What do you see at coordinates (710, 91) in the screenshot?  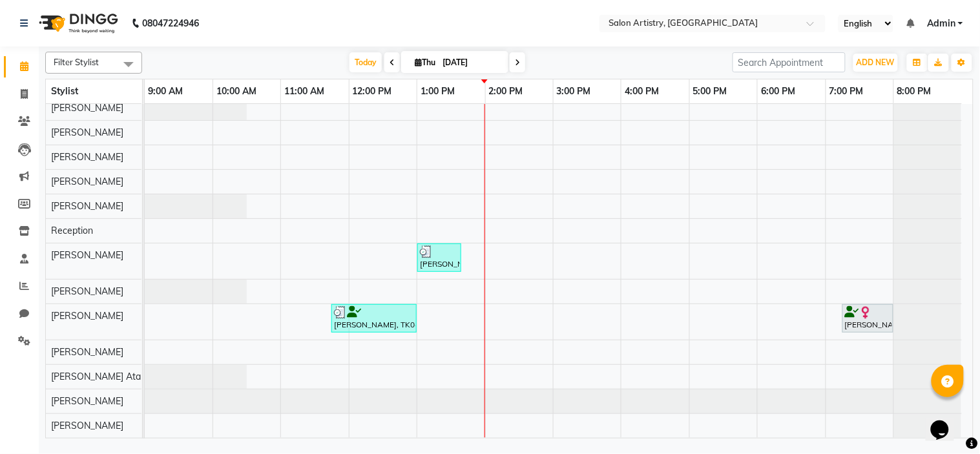 I see `a: 5:00 PM` at bounding box center [710, 91].